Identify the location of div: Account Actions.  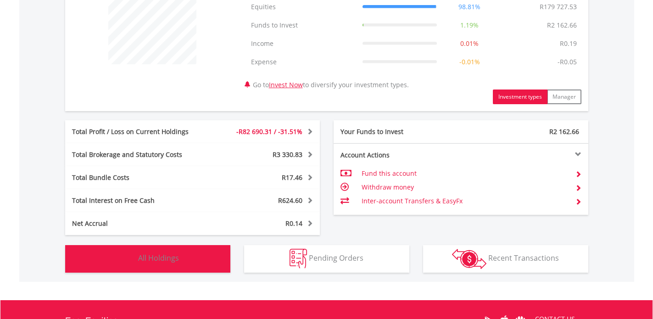
(398, 155).